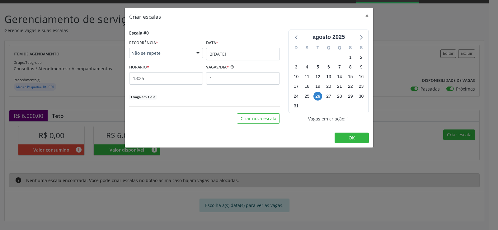 The height and width of the screenshot is (230, 498). Describe the element at coordinates (361, 77) in the screenshot. I see `span: sábado, 16 de agosto de 2025` at that location.